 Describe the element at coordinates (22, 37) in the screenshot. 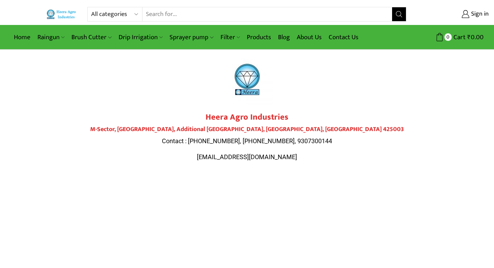

I see `a: Home` at that location.